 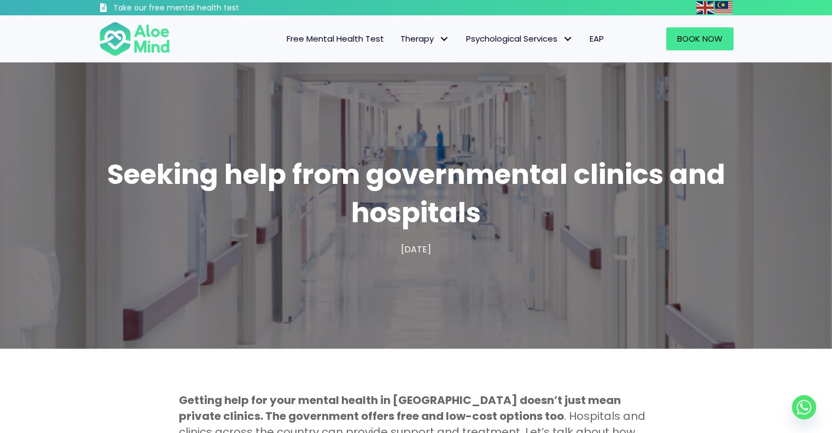 What do you see at coordinates (416, 193) in the screenshot?
I see `span: Seeking help from governmental clinics and hospitals` at bounding box center [416, 193].